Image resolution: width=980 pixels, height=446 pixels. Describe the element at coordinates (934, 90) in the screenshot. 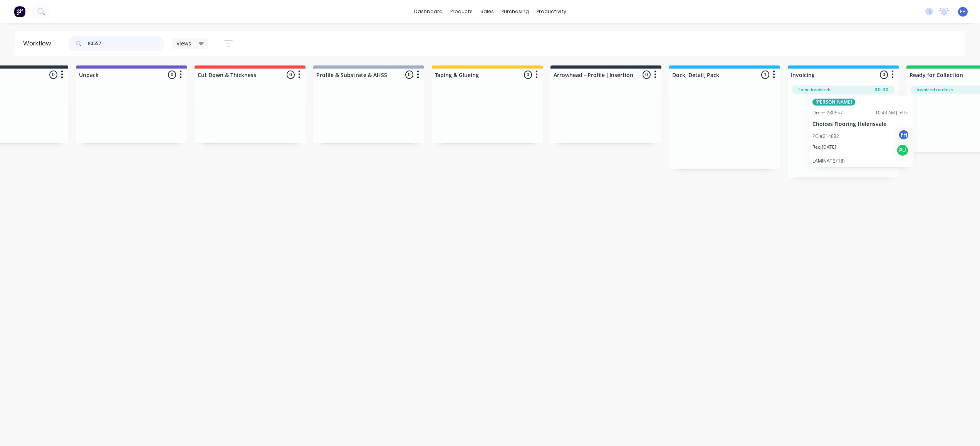

I see `span: Invoiced to date:` at that location.